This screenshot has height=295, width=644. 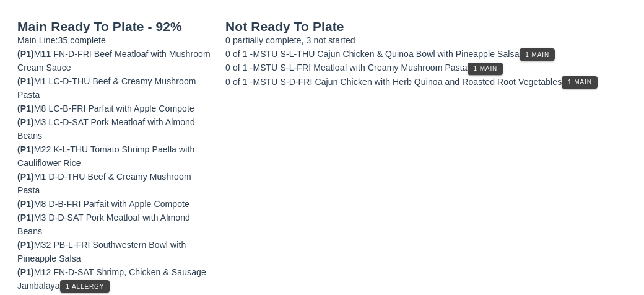 What do you see at coordinates (114, 279) in the screenshot?
I see `div: M12 FN-D-SAT Shrimp, Chicken & Sausage Jambalaya` at bounding box center [114, 279].